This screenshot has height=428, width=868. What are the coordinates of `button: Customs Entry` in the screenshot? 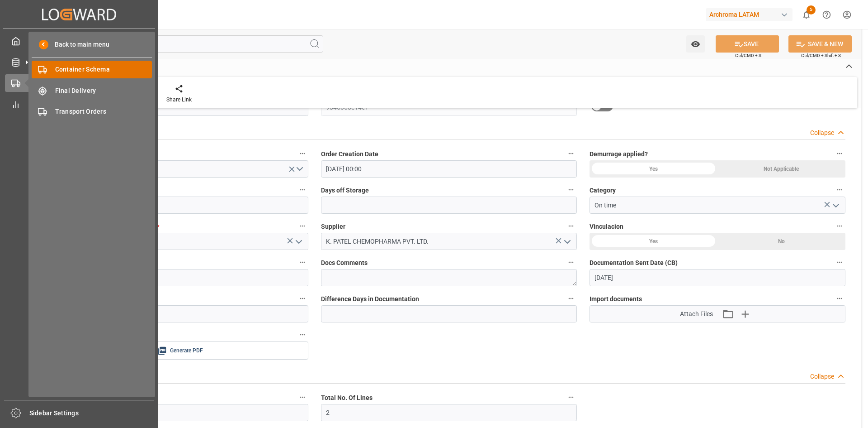 It's located at (303, 397).